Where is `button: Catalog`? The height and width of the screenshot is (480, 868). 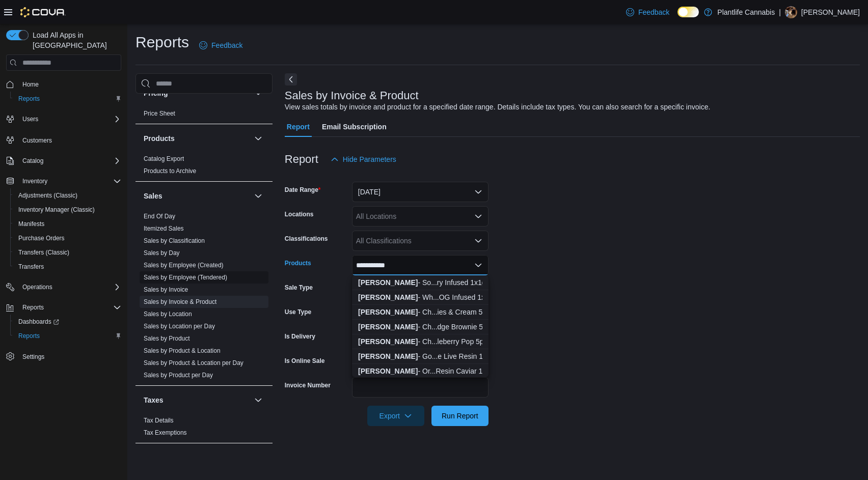 button: Catalog is located at coordinates (64, 161).